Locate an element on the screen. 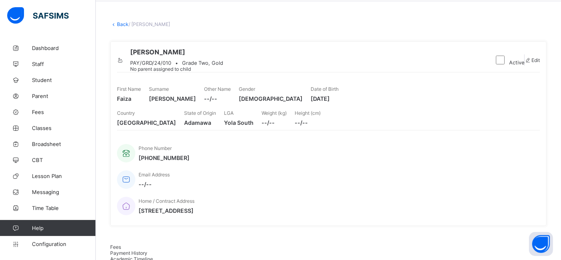  span: Help is located at coordinates (64, 228).